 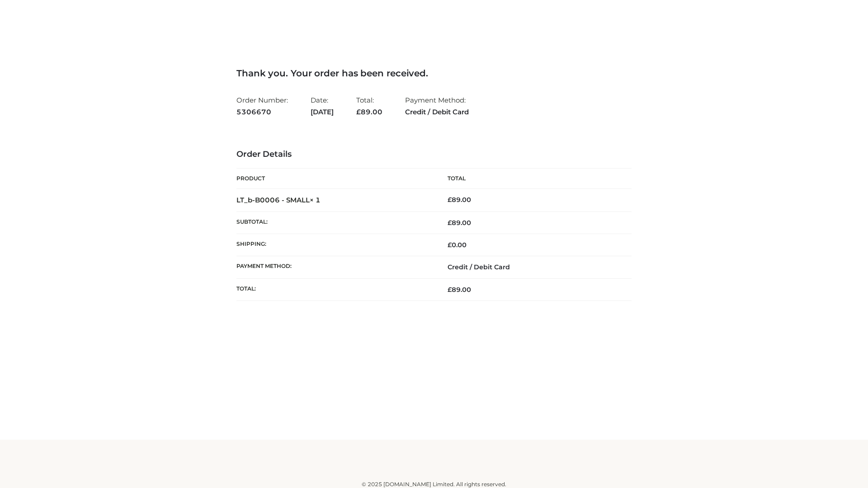 What do you see at coordinates (335, 179) in the screenshot?
I see `th: Product` at bounding box center [335, 179].